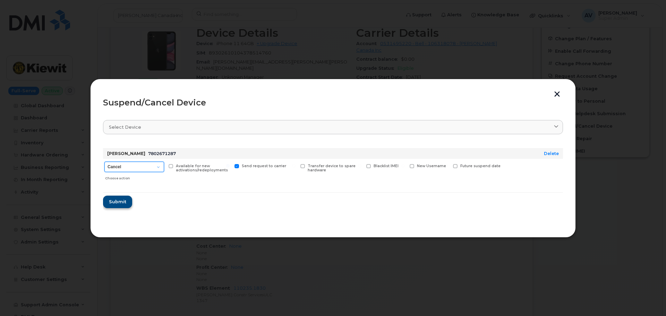  What do you see at coordinates (386, 166) in the screenshot?
I see `span: Blacklist IMEI` at bounding box center [386, 166].